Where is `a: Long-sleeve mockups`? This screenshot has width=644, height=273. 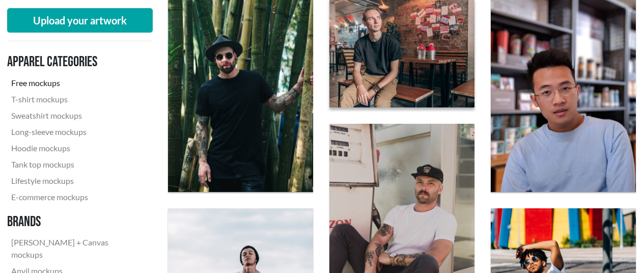 a: Long-sleeve mockups is located at coordinates (76, 132).